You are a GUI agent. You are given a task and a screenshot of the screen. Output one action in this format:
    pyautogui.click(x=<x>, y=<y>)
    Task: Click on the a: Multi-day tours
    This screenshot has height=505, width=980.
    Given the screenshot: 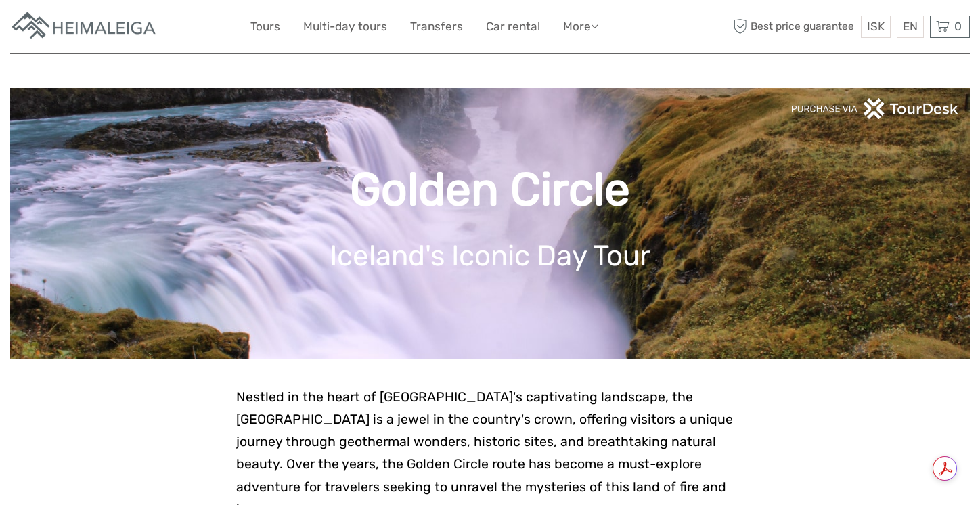 What is the action you would take?
    pyautogui.click(x=345, y=27)
    